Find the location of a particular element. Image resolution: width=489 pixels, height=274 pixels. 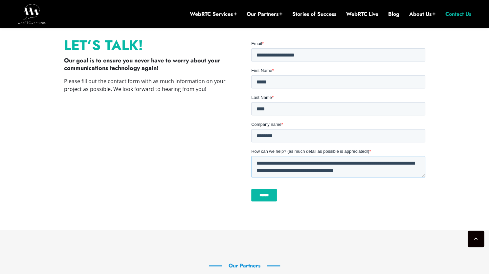

img: WebRTC.ventures is located at coordinates (32, 14).